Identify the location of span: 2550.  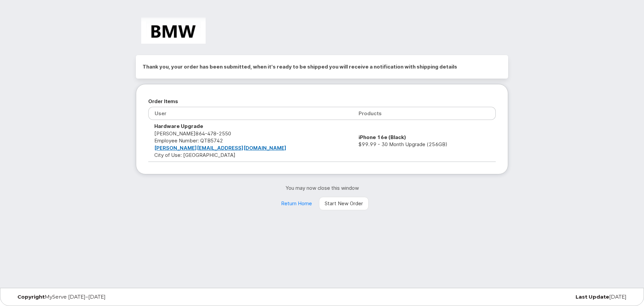
(224, 133).